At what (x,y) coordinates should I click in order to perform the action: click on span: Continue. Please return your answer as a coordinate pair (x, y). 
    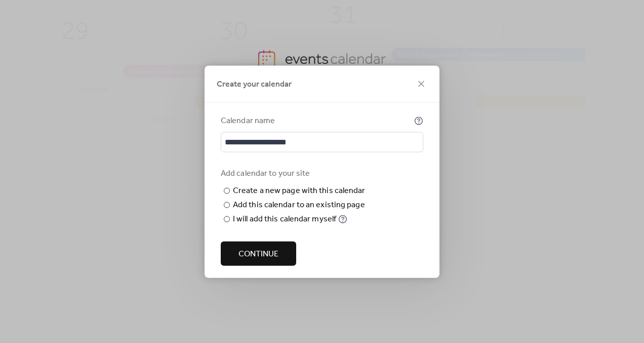
    Looking at the image, I should click on (258, 254).